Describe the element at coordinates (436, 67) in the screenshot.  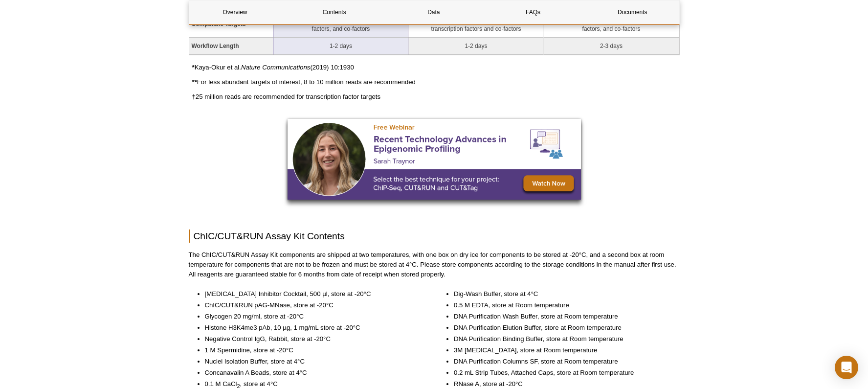
I see `p: Kaya-Okur et al. (2019) 10:1930` at that location.